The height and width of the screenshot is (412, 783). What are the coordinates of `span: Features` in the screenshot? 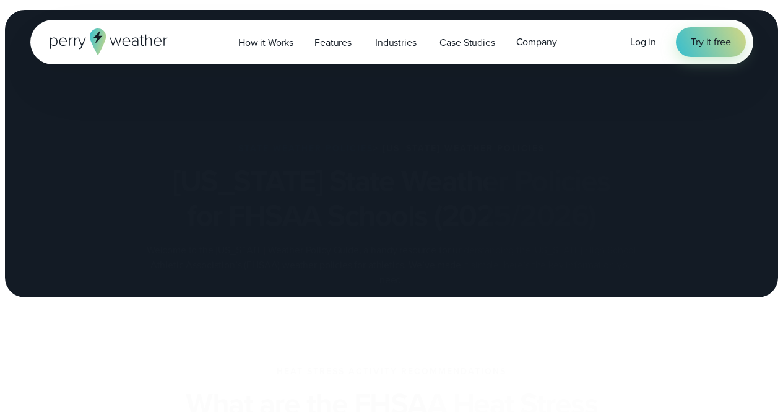 It's located at (333, 43).